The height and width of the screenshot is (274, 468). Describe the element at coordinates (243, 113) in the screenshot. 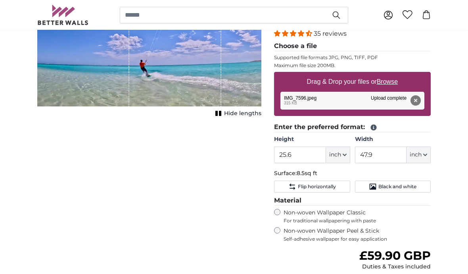

I see `span: Hide lengths` at that location.